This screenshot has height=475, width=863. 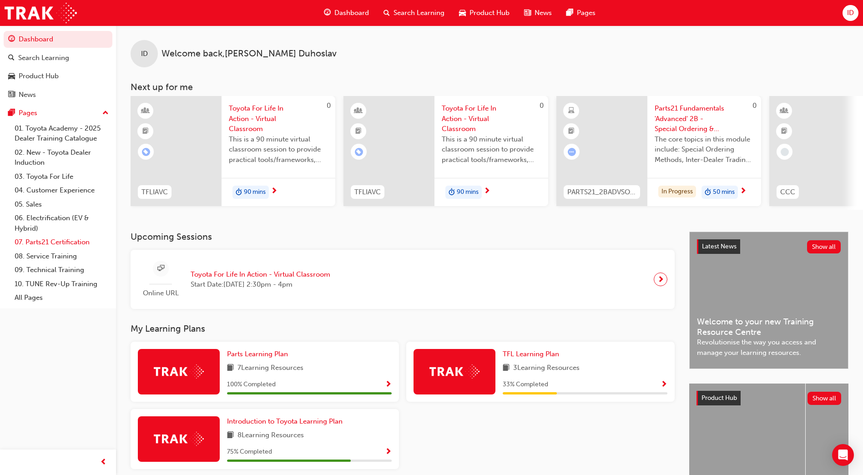 What do you see at coordinates (403, 237) in the screenshot?
I see `h3: Upcoming Sessions` at bounding box center [403, 237].